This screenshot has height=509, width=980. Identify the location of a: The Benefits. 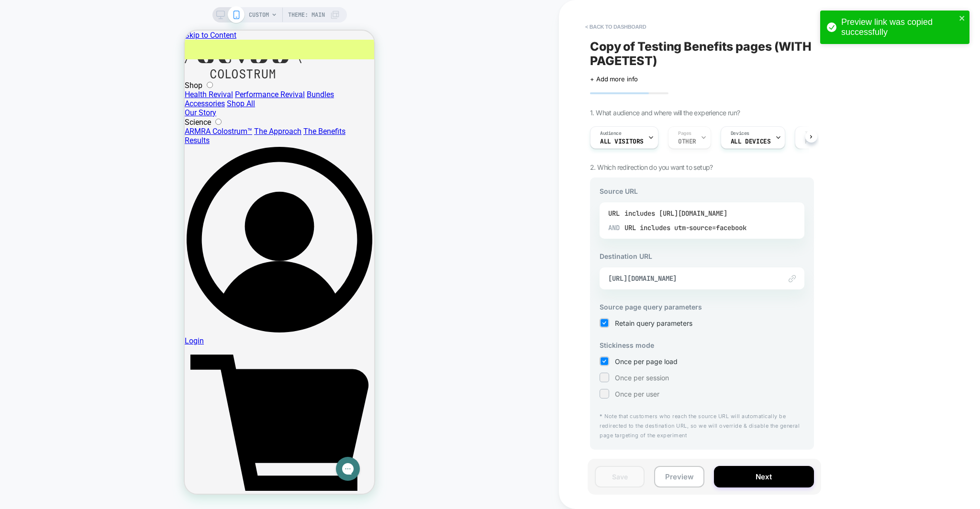
(140, 100).